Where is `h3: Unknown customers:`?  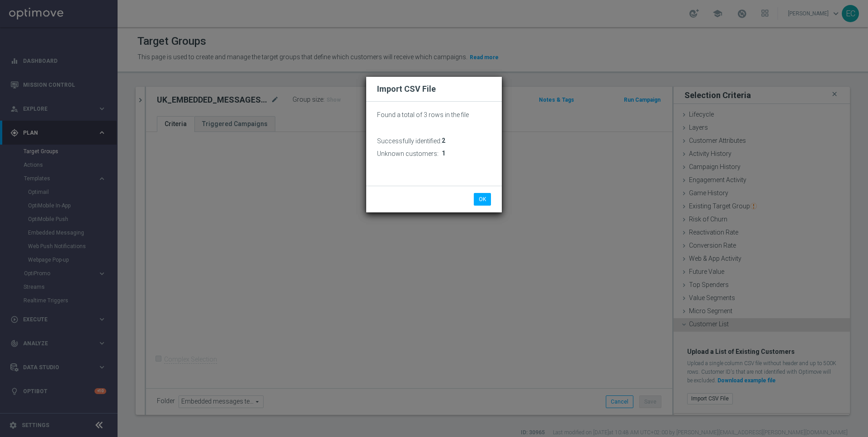 h3: Unknown customers: is located at coordinates (408, 153).